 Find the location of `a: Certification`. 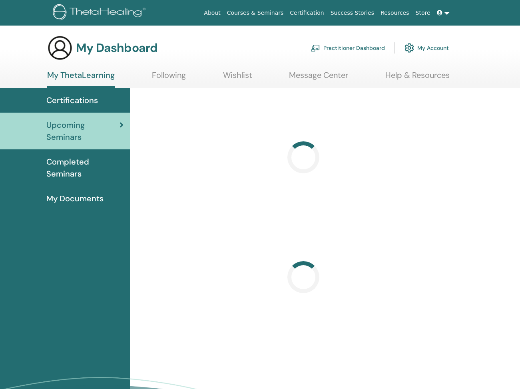

a: Certification is located at coordinates (307, 13).